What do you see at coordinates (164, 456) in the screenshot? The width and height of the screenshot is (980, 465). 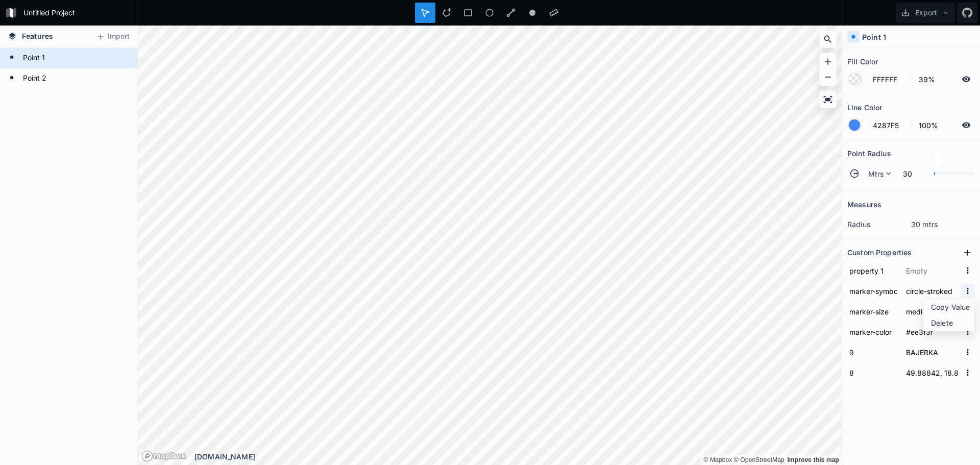 I see `a: Mapbox logo` at bounding box center [164, 456].